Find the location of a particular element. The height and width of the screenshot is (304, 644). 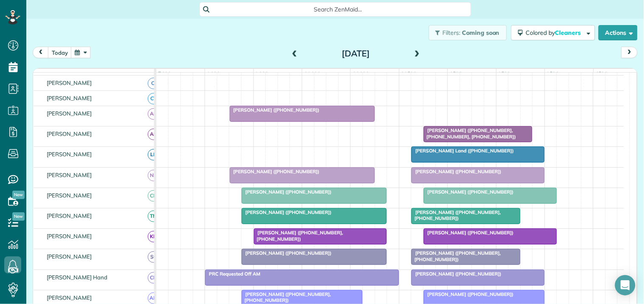

span: SC is located at coordinates (153, 257).